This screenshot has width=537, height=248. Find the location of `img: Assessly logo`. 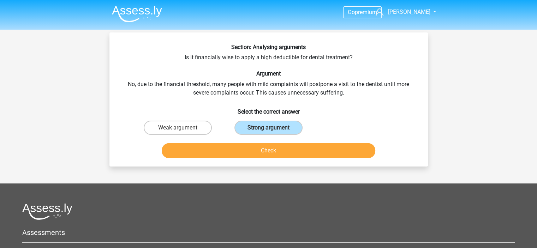

img: Assessly logo is located at coordinates (47, 212).